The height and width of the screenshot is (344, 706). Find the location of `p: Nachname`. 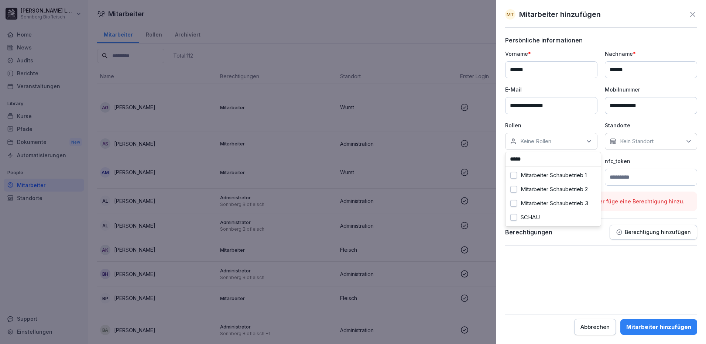

p: Nachname is located at coordinates (651, 54).